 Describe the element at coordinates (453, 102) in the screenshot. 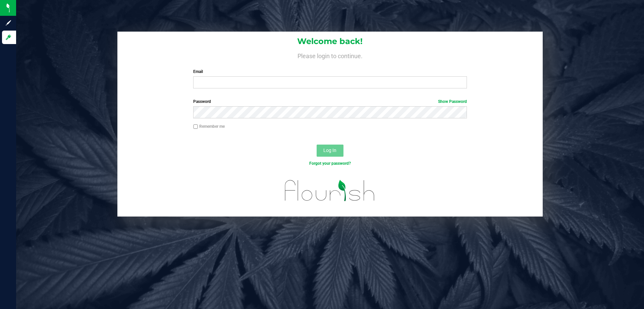

I see `a: Show Password` at that location.